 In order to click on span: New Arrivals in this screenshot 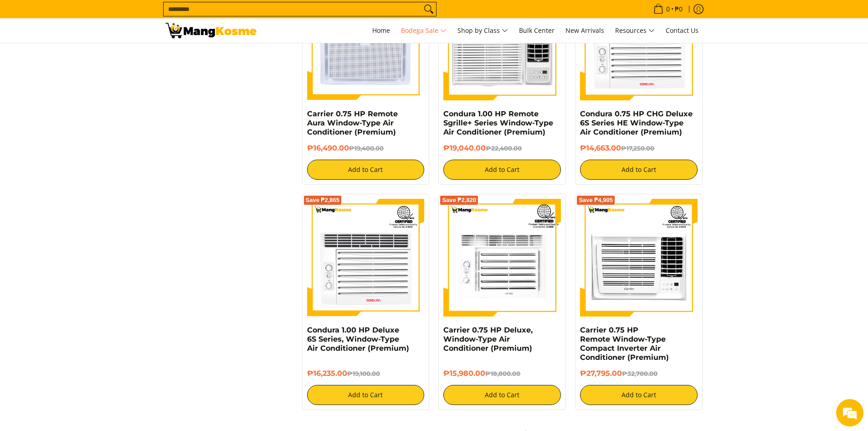, I will do `click(584, 30)`.